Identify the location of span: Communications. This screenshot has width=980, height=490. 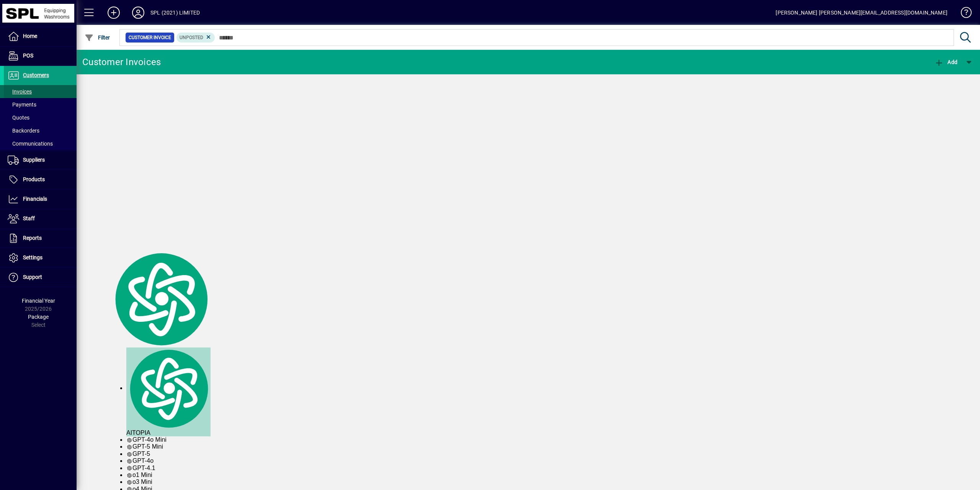
(30, 144).